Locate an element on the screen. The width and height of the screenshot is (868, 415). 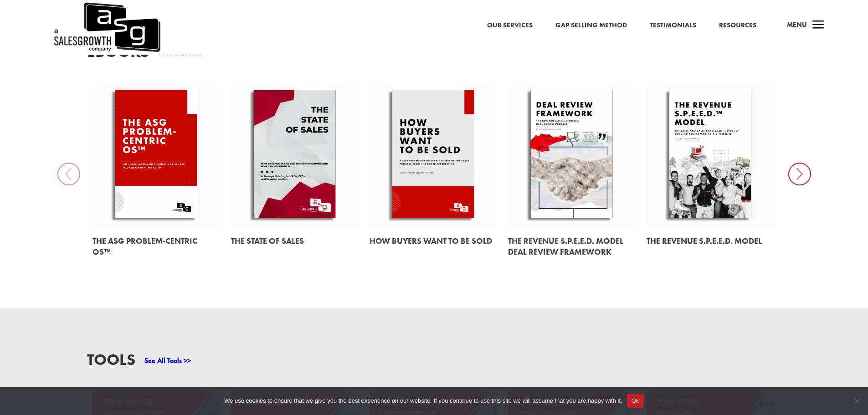
span: No is located at coordinates (857, 401).